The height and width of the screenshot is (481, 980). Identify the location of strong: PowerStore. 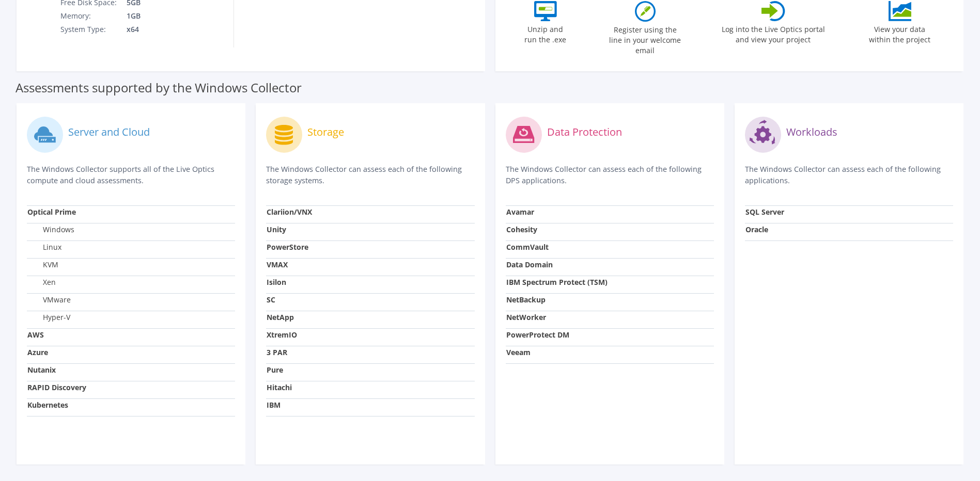
(287, 247).